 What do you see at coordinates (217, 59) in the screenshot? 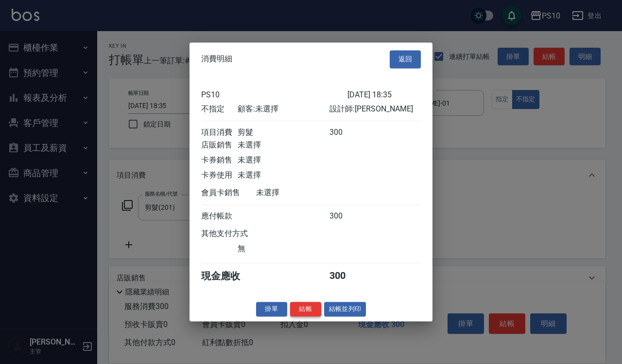
I see `span: 消費明細` at bounding box center [217, 59].